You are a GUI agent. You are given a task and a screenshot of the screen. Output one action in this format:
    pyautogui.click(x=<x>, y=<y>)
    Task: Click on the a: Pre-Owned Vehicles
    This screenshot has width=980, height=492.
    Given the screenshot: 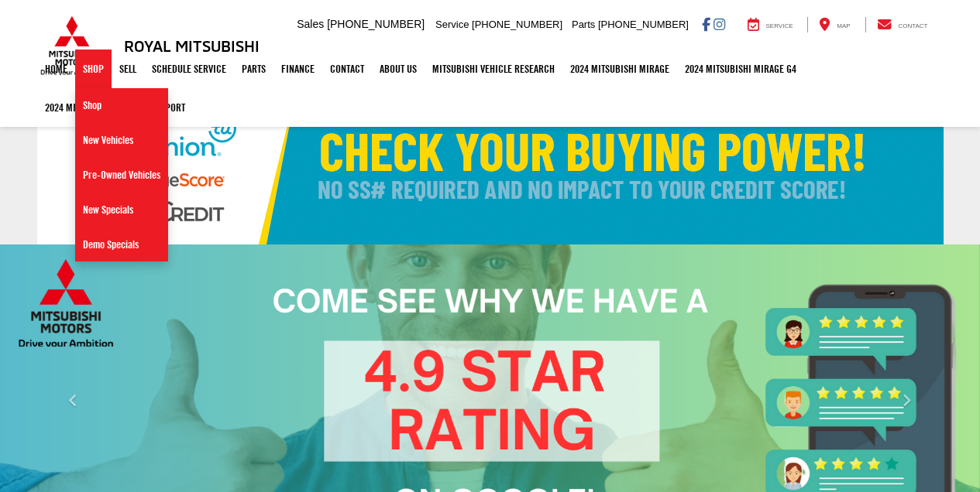 What is the action you would take?
    pyautogui.click(x=122, y=175)
    